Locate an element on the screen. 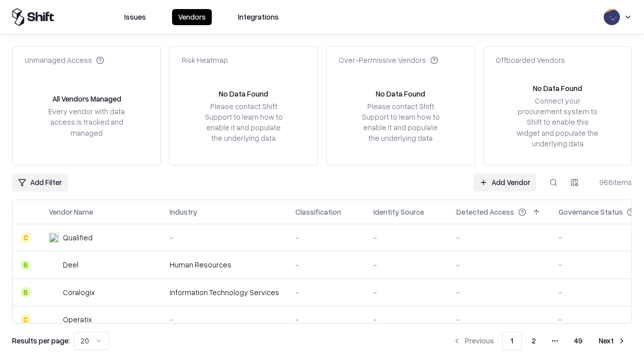  button: 1 is located at coordinates (512, 341).